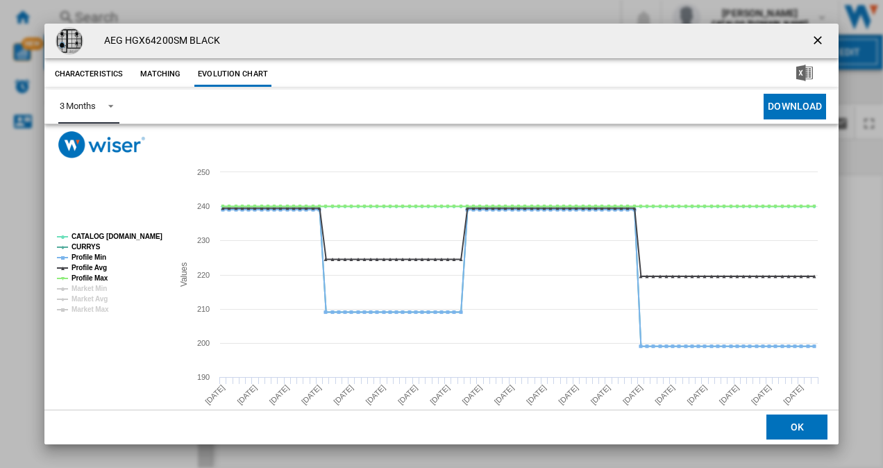  What do you see at coordinates (183, 274) in the screenshot?
I see `tspan: Values` at bounding box center [183, 274].